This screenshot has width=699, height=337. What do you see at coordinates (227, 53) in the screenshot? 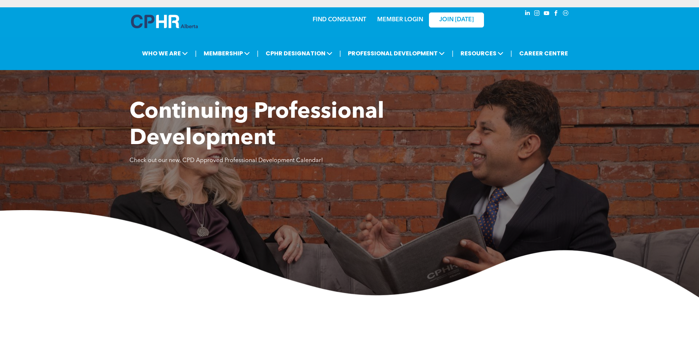
I see `span: MEMBERSHIP` at bounding box center [227, 53].